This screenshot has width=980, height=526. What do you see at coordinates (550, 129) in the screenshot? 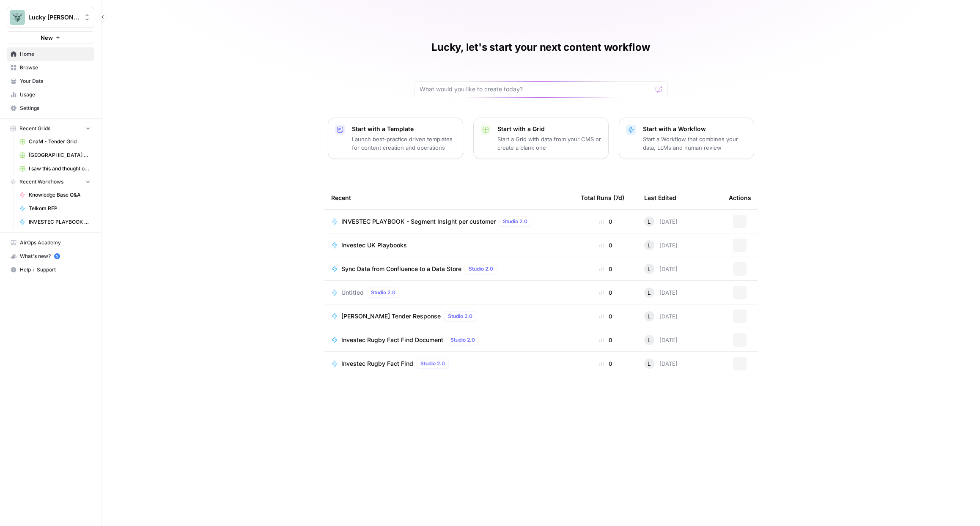
I see `p: Start with a Grid` at bounding box center [550, 129].